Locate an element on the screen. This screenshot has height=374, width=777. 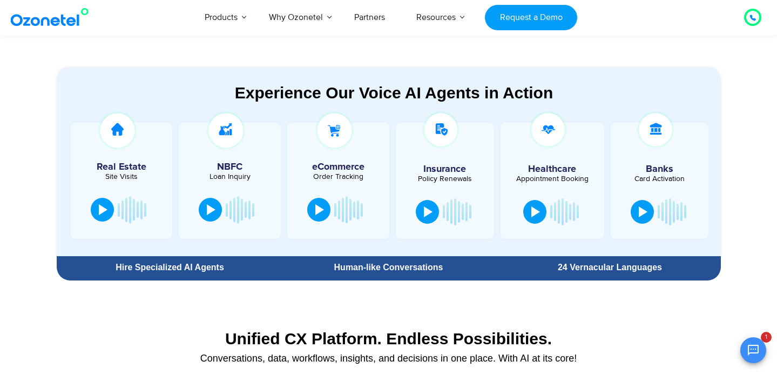
div: Conversations, data, workflows, insights, and decisions in one place. With AI at its core! is located at coordinates (389, 358).